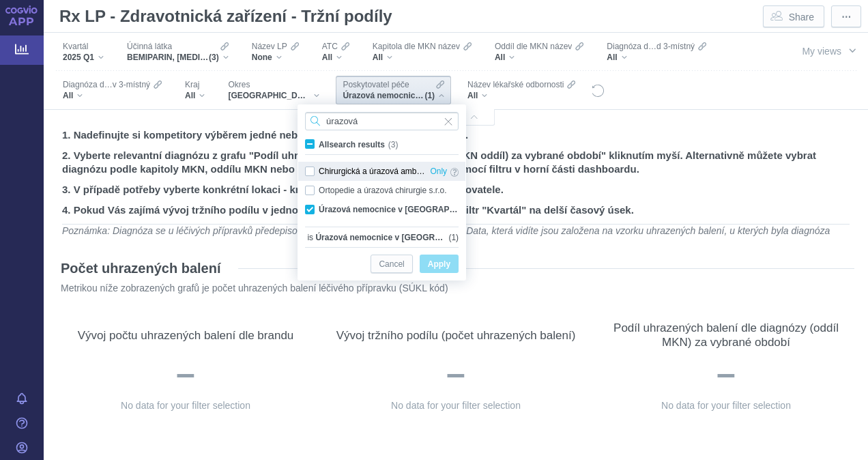  What do you see at coordinates (438, 171) in the screenshot?
I see `span: Only` at bounding box center [438, 171].